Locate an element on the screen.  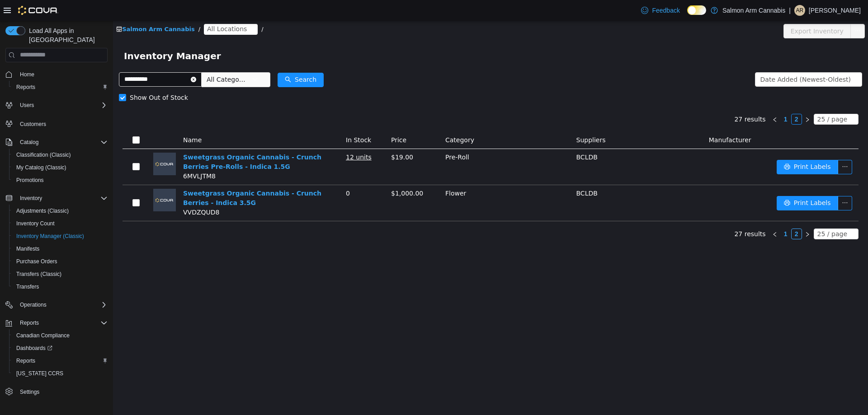
img: Sweetgrass Organic Cannabis - Crunch Berries - Indica 3.5G placeholder is located at coordinates (52, 179).